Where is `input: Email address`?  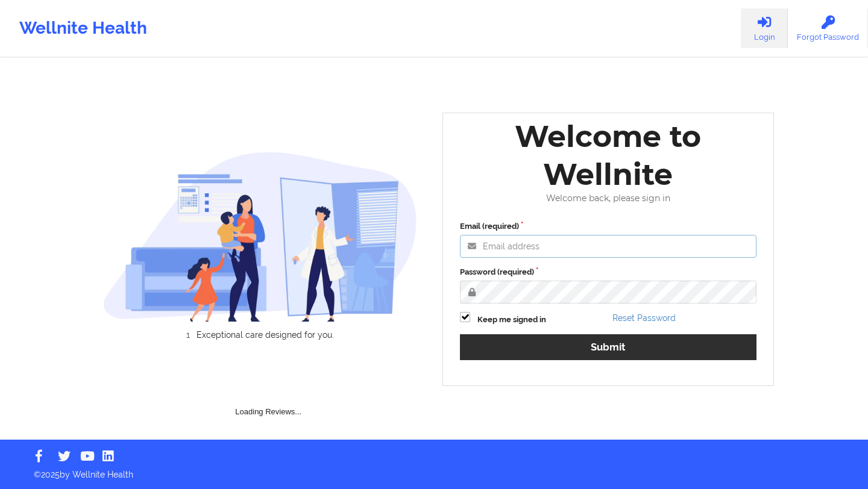
input: Email address is located at coordinates (608, 246).